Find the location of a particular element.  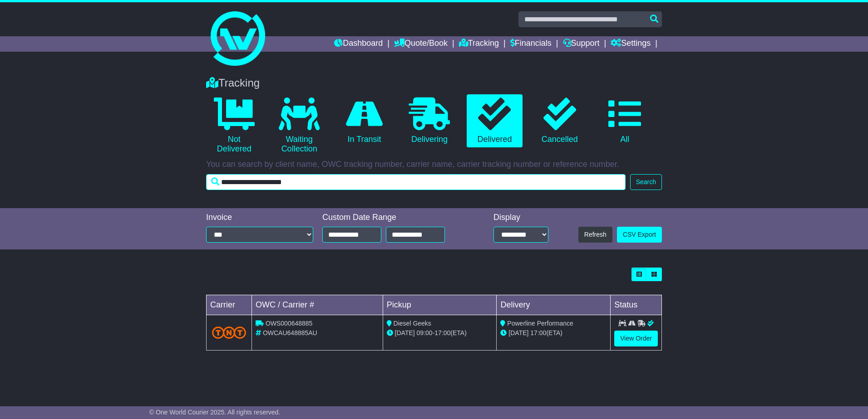

a: Delivering is located at coordinates (429, 121).